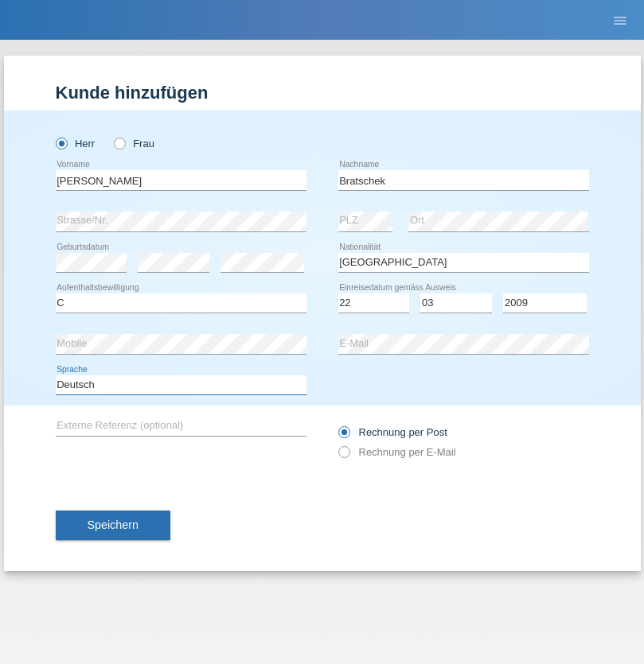 The image size is (644, 664). What do you see at coordinates (392, 432) in the screenshot?
I see `label: Rechnung per Post` at bounding box center [392, 432].